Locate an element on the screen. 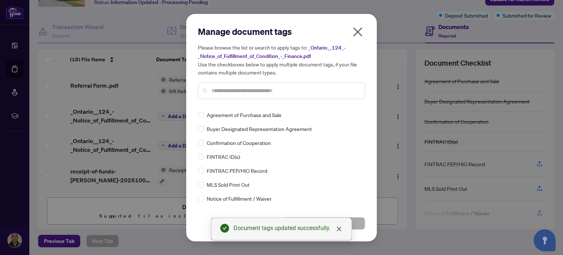  button: Save is located at coordinates (324, 223).